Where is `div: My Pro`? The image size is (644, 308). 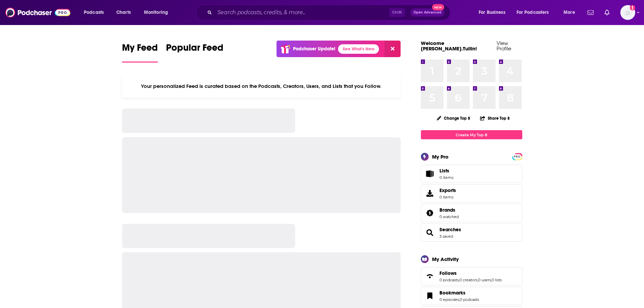 div: My Pro is located at coordinates (440, 157).